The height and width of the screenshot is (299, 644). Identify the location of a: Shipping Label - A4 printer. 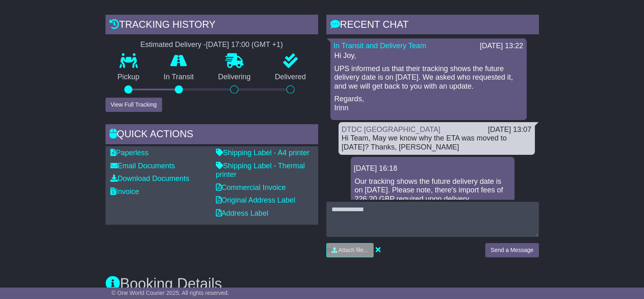
(263, 152).